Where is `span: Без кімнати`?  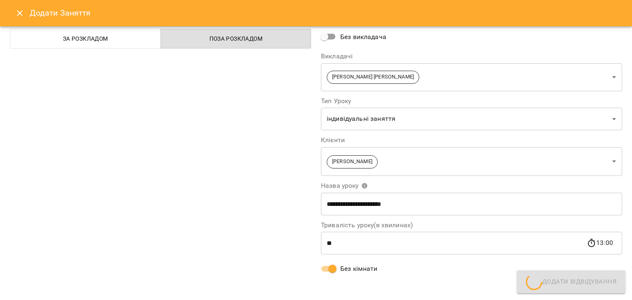
span: Без кімнати is located at coordinates (359, 269).